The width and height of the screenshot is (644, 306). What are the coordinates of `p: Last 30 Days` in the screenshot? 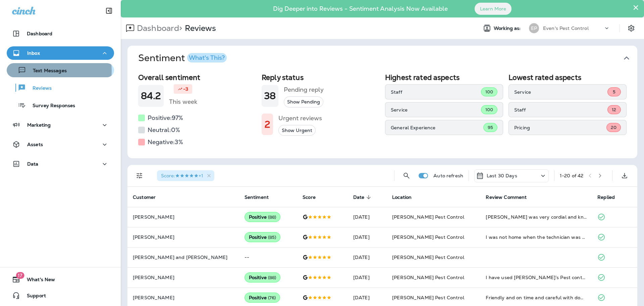 It's located at (502, 176).